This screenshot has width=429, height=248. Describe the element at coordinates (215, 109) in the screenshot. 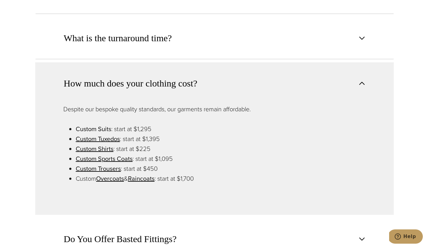

I see `p: Despite our bespoke quality standards, our garments remain affordable.` at that location.